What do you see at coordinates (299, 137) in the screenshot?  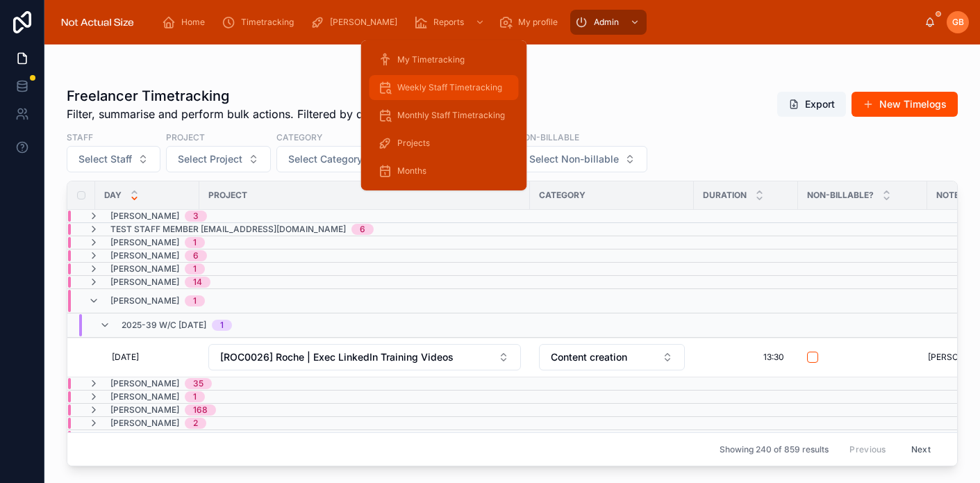 I see `label: Category` at bounding box center [299, 137].